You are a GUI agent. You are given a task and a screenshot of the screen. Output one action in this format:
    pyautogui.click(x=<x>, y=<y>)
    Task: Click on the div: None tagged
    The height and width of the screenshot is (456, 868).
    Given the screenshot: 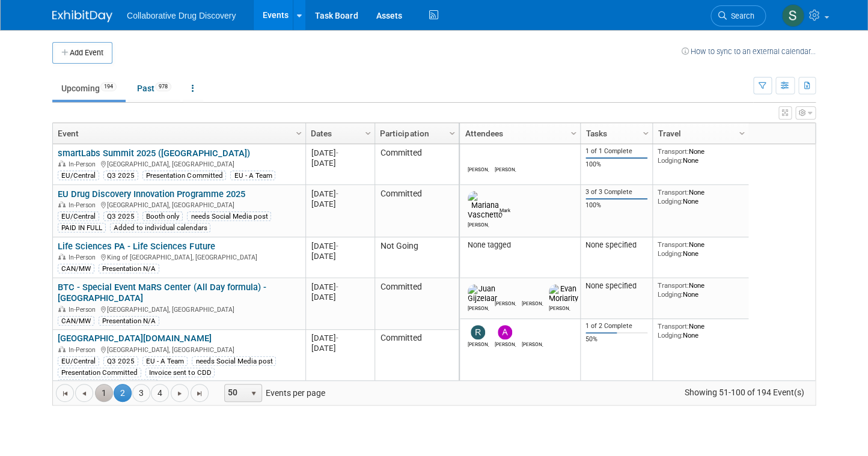 What is the action you would take?
    pyautogui.click(x=520, y=245)
    